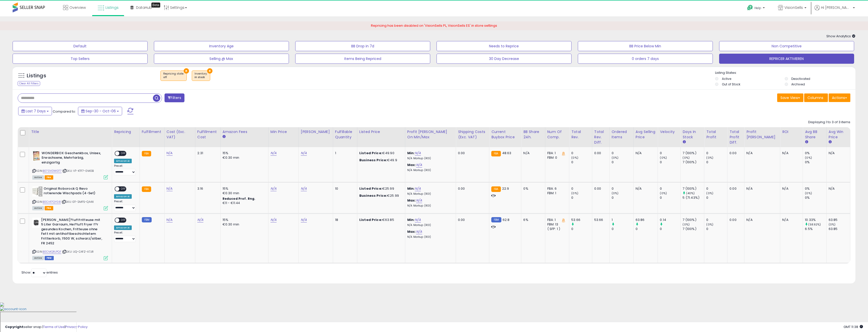  Describe the element at coordinates (112, 8) in the screenshot. I see `span: Listings` at that location.